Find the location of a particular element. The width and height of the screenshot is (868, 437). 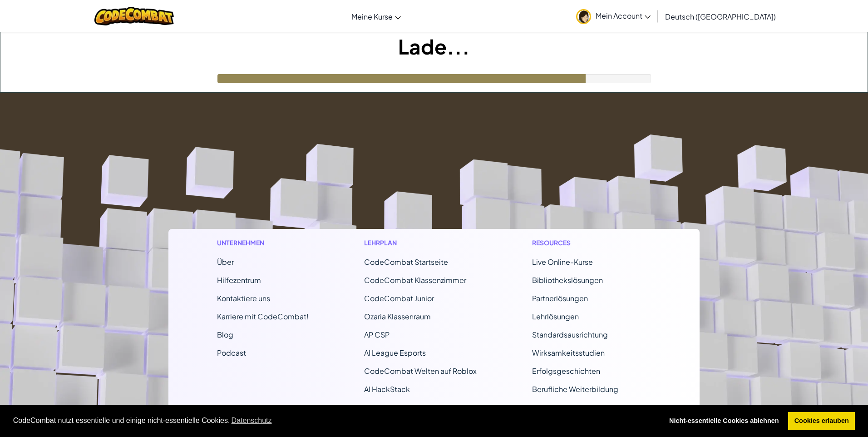

a: Berufliche Weiterbildung is located at coordinates (575, 389).